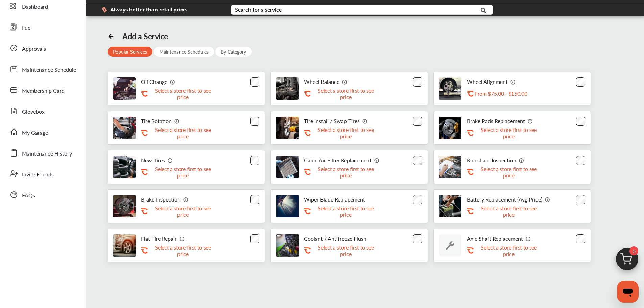 The width and height of the screenshot is (644, 308). What do you see at coordinates (130, 52) in the screenshot?
I see `div: Popular Services` at bounding box center [130, 52].